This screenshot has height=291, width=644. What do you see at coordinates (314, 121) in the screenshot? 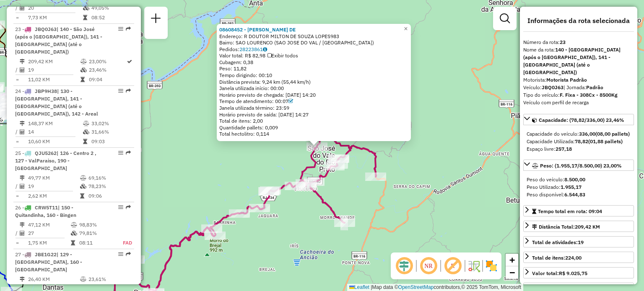
I see `div: Total de itens: 2,00` at bounding box center [314, 121].